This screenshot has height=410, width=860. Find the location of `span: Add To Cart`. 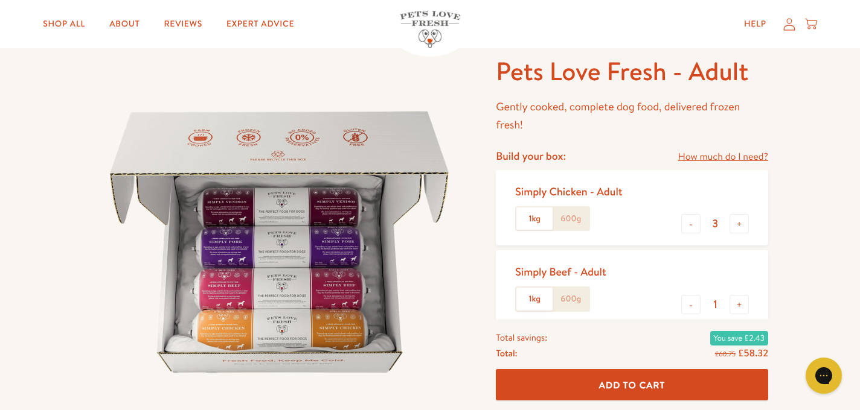

span: Add To Cart is located at coordinates (632, 384).